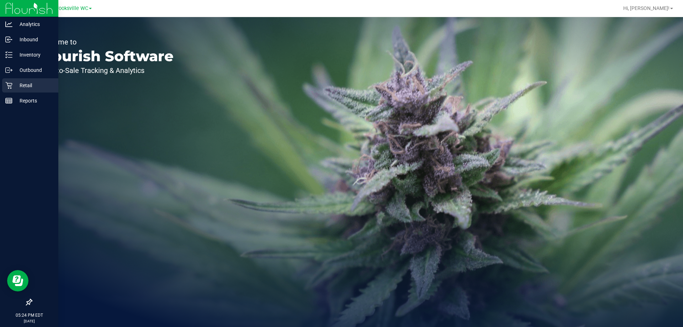  I want to click on inline-svg: Outbound, so click(9, 70).